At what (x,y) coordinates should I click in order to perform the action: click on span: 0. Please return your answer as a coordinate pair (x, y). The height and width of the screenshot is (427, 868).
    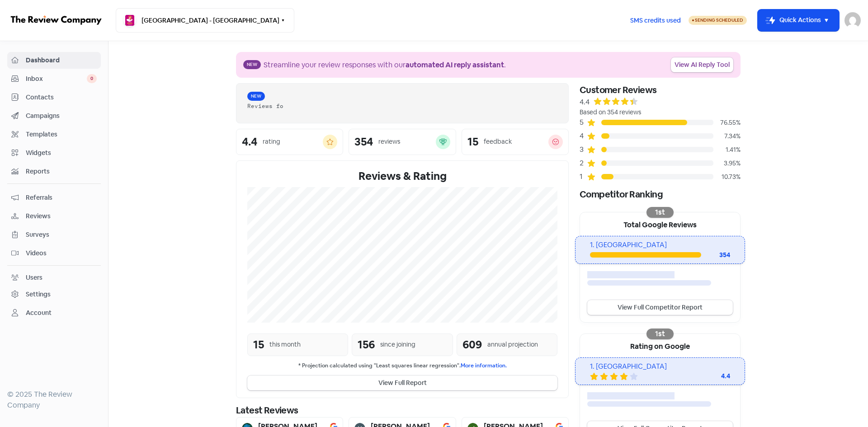
    Looking at the image, I should click on (92, 79).